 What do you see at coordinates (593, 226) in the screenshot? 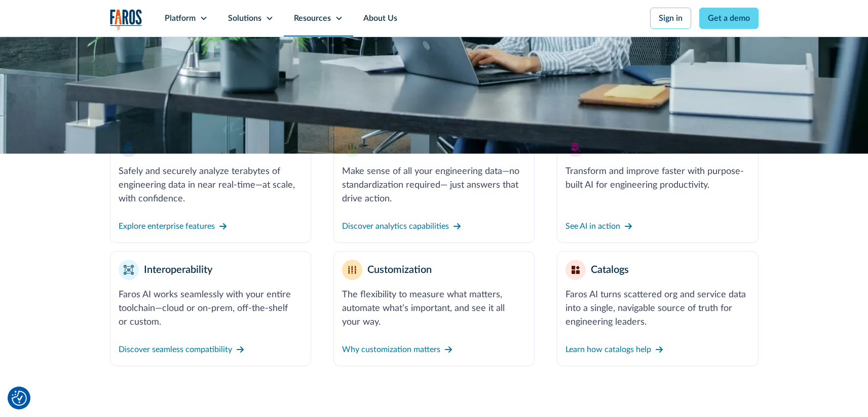
I see `div: See AI in action` at bounding box center [593, 226].